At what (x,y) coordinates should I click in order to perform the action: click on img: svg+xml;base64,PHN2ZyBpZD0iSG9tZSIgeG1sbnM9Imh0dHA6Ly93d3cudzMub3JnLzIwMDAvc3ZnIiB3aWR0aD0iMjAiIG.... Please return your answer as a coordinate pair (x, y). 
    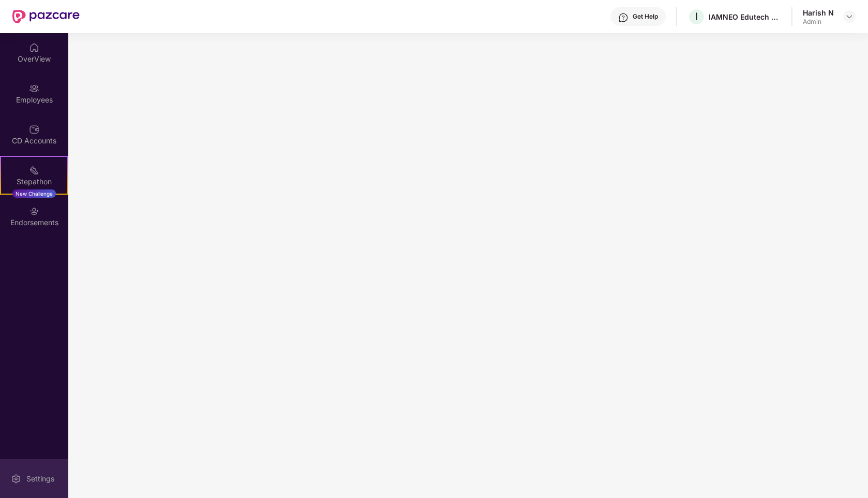
    Looking at the image, I should click on (34, 47).